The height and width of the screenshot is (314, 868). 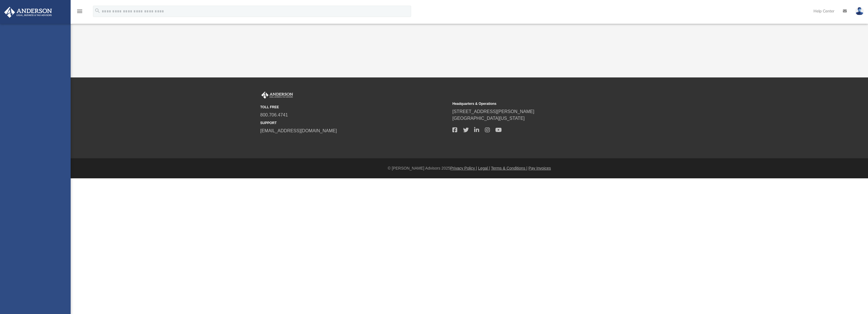 I want to click on small: Headquarters & Operations, so click(x=546, y=104).